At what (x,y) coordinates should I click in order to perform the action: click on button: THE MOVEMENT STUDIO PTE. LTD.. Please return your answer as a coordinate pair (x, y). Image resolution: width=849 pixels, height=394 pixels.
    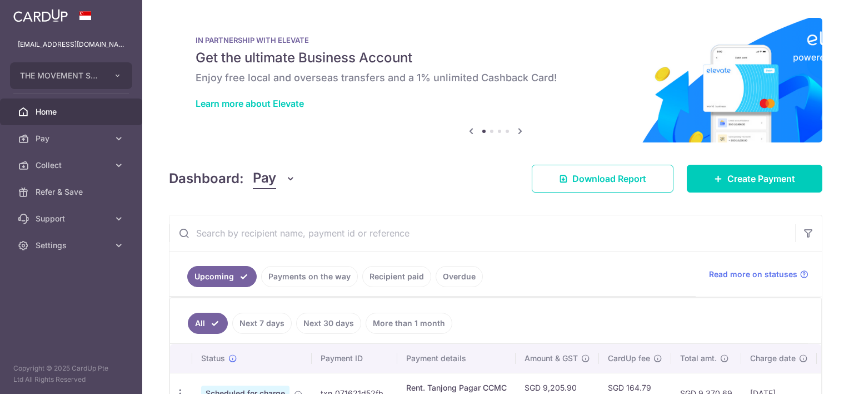
    Looking at the image, I should click on (71, 76).